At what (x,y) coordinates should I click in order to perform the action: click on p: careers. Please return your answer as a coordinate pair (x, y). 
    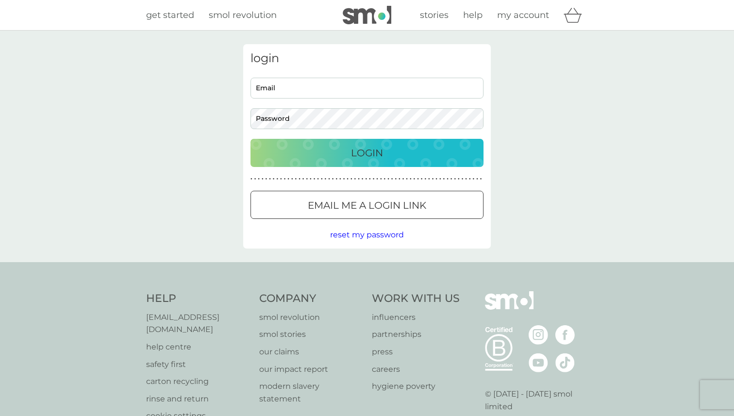
    Looking at the image, I should click on (415, 369).